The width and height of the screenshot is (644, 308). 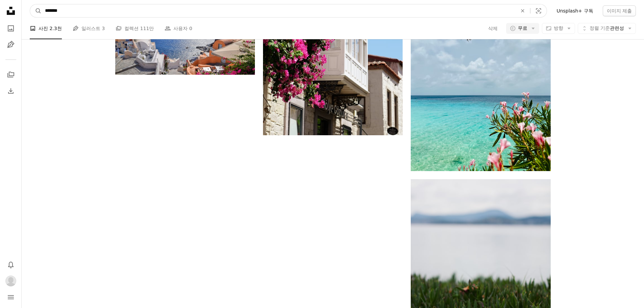 I want to click on button: 알림, so click(x=11, y=265).